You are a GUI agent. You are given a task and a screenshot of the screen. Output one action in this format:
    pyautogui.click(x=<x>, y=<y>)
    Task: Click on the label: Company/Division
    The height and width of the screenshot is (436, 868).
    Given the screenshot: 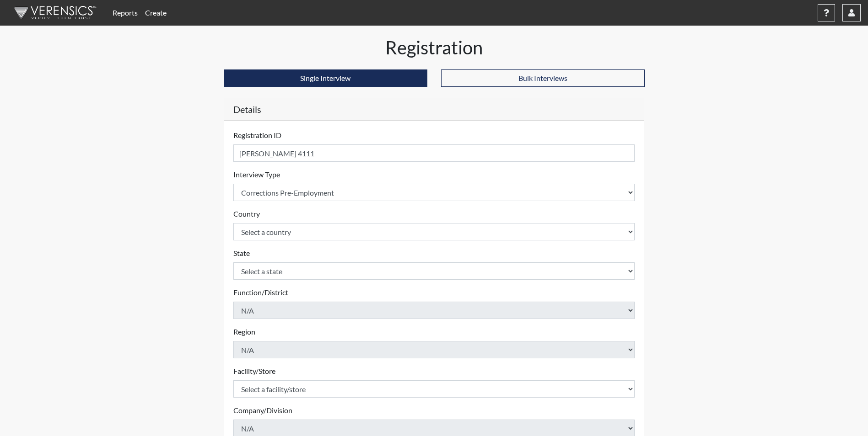 What is the action you would take?
    pyautogui.click(x=263, y=410)
    